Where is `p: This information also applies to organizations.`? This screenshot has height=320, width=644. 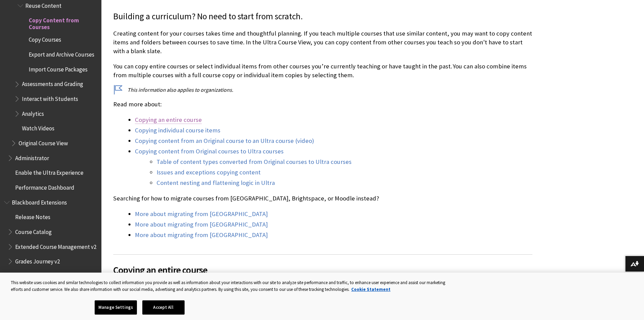 p: This information also applies to organizations. is located at coordinates (323, 90).